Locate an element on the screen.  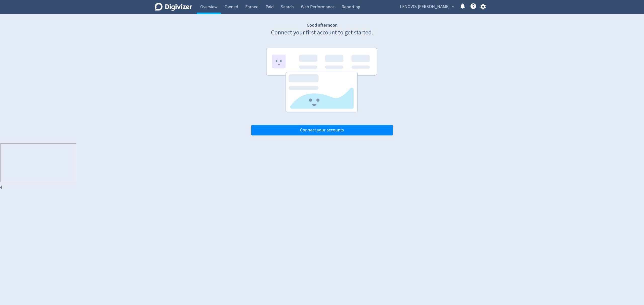
span: Connect your accounts is located at coordinates (322, 130).